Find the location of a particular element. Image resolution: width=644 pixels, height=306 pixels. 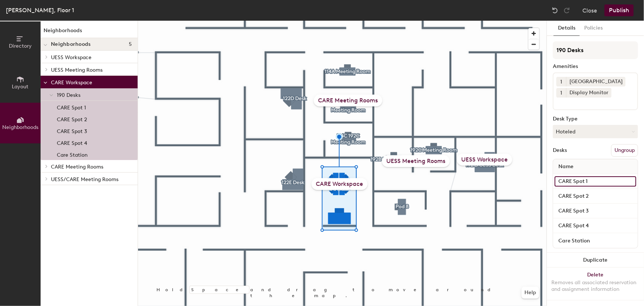

button: Ungroup is located at coordinates (625, 150).